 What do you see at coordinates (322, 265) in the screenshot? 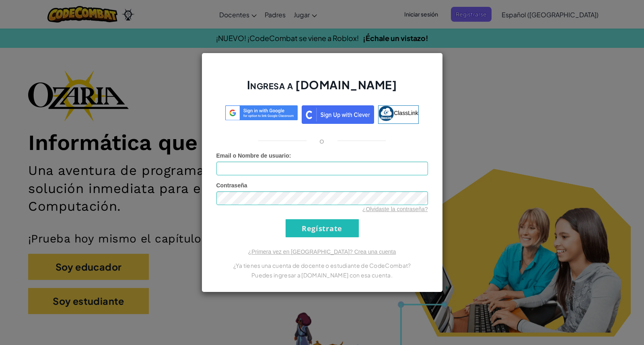
I see `p: ¿Ya tienes una cuenta de docente o estudiante de CodeCombat?` at bounding box center [322, 265].